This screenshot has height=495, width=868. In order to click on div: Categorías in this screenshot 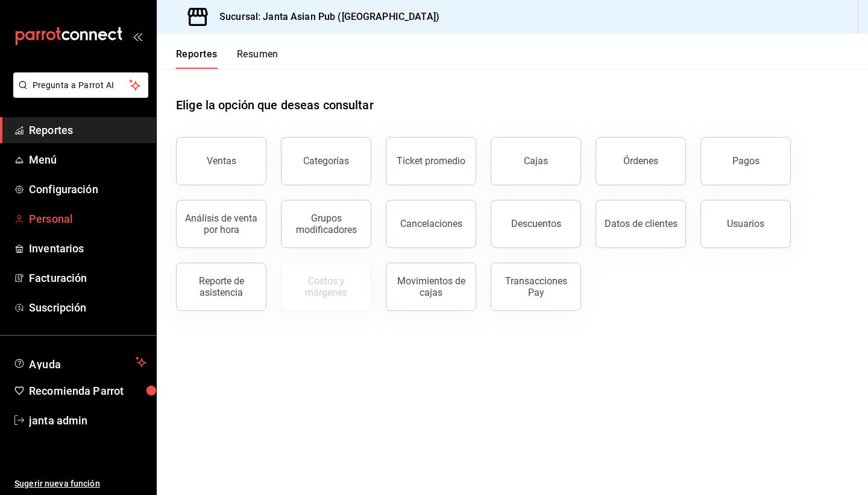, I will do `click(326, 161)`.